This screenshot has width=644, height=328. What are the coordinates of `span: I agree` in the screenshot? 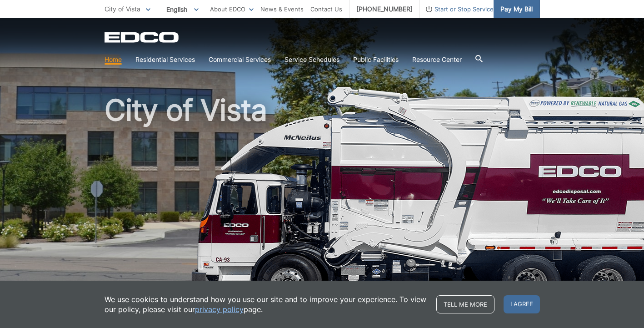 It's located at (522, 304).